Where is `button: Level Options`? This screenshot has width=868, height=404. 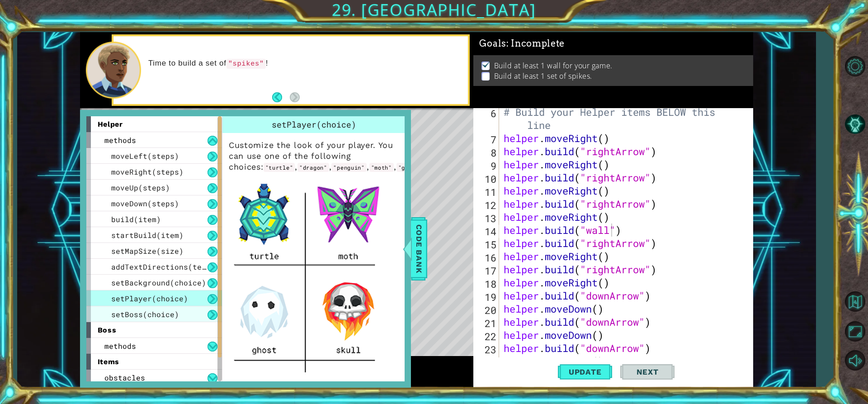 button: Level Options is located at coordinates (855, 66).